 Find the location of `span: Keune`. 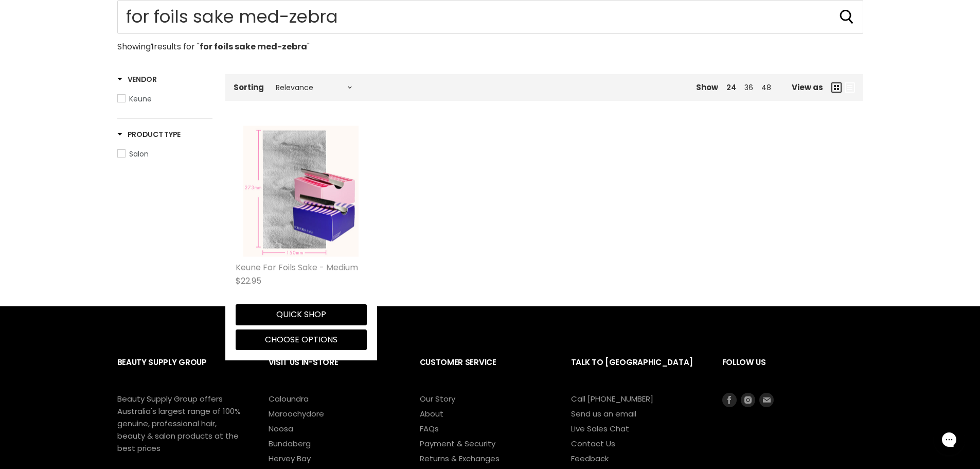

span: Keune is located at coordinates (140, 99).